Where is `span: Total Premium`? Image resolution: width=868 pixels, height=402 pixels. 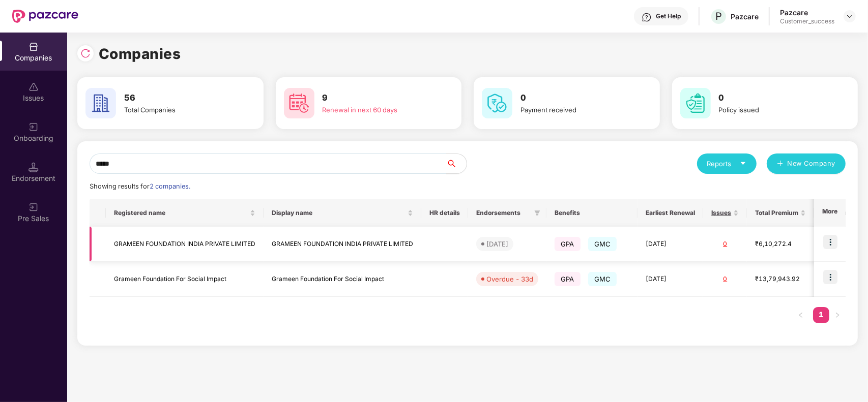
span: Total Premium is located at coordinates (776, 213).